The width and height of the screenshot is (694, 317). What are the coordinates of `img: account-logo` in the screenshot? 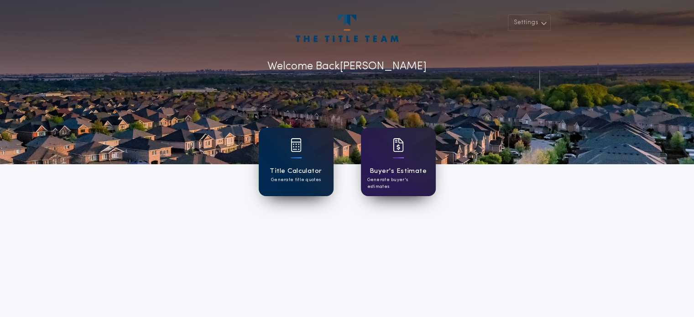 It's located at (347, 28).